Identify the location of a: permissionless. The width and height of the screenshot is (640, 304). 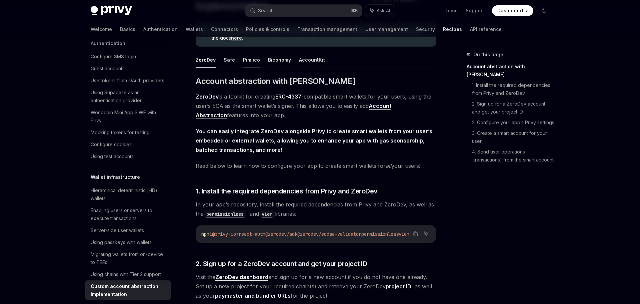
(225, 214).